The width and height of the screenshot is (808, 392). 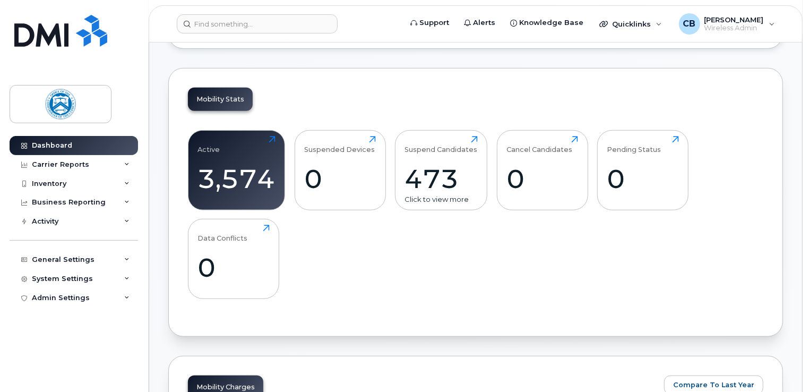 What do you see at coordinates (237, 178) in the screenshot?
I see `div: 3,574` at bounding box center [237, 178].